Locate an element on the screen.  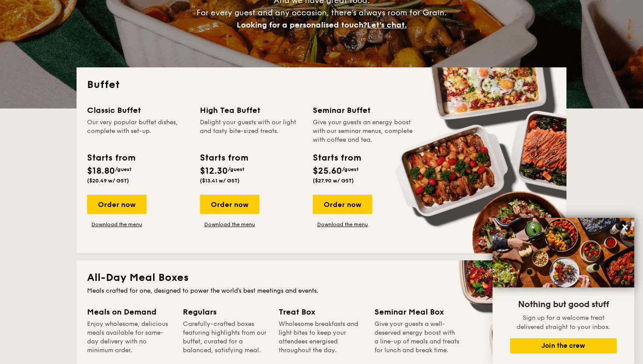
div: Give your guests a well-deserved energy boost with a line-up of meals and treats for lunch and br... is located at coordinates (417, 337).